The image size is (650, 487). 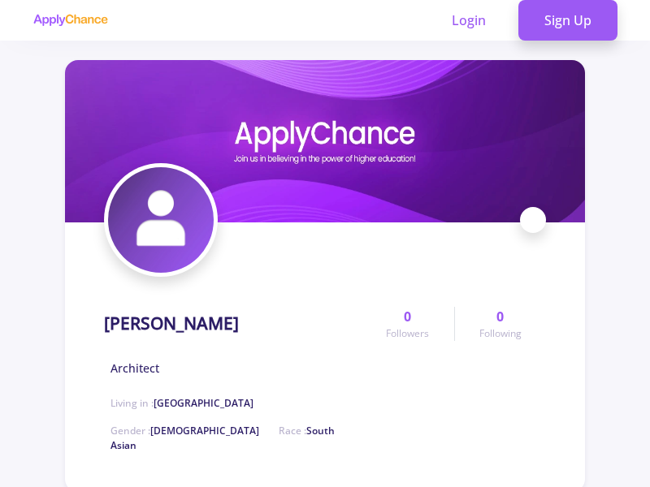 What do you see at coordinates (325, 141) in the screenshot?
I see `img: Edris Seddiqicover image` at bounding box center [325, 141].